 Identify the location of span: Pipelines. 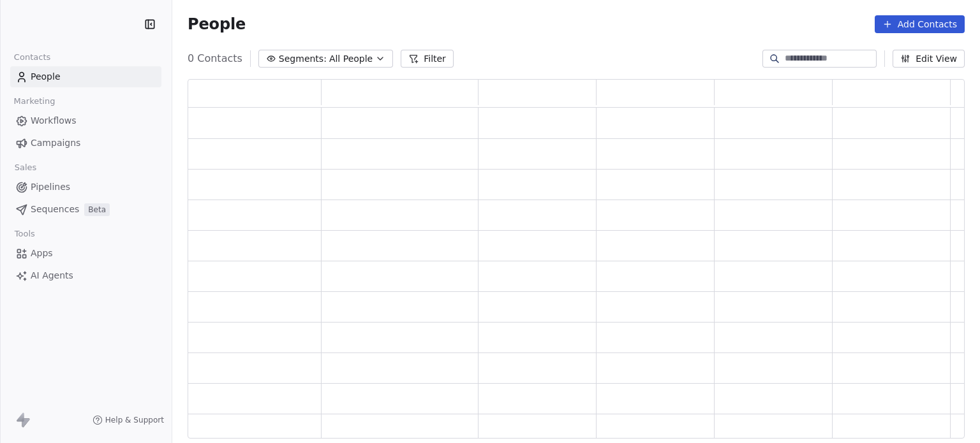
(50, 187).